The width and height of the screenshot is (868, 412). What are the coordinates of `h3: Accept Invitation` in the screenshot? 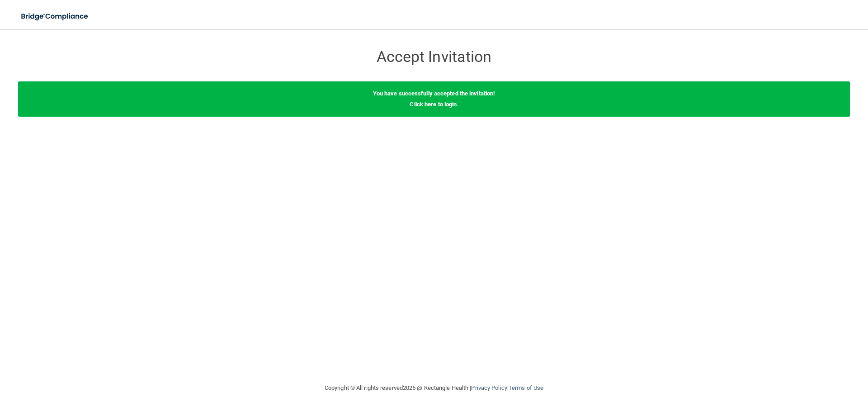 It's located at (434, 57).